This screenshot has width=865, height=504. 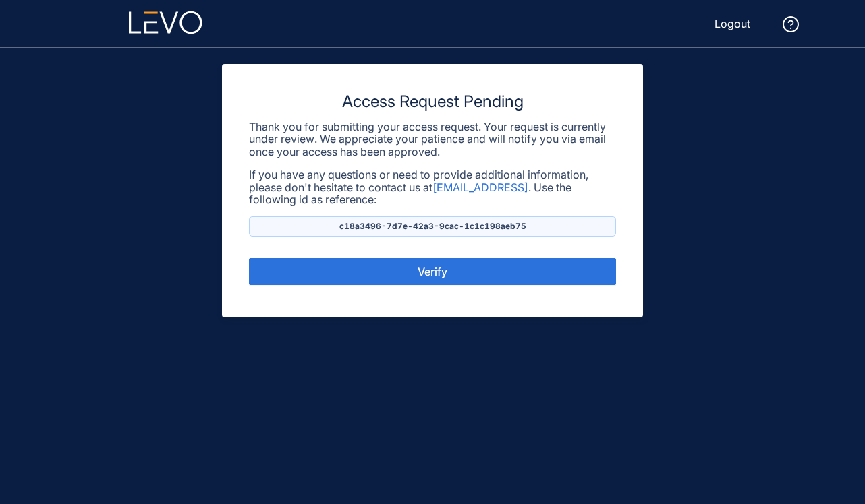 What do you see at coordinates (731, 23) in the screenshot?
I see `button: Logout` at bounding box center [731, 23].